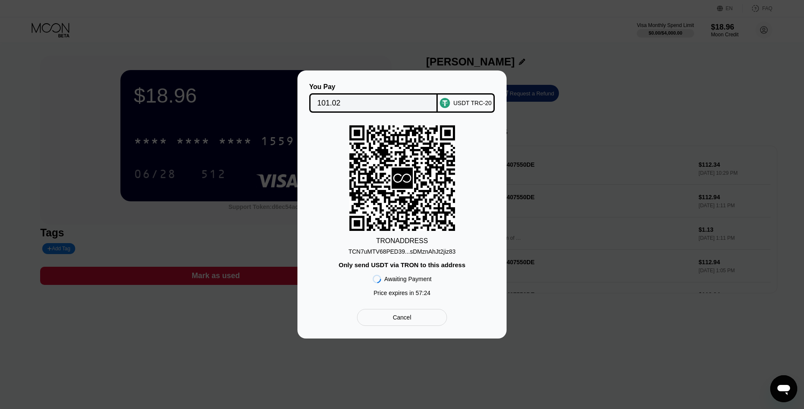  Describe the element at coordinates (472, 103) in the screenshot. I see `div: USDT TRC-20` at that location.